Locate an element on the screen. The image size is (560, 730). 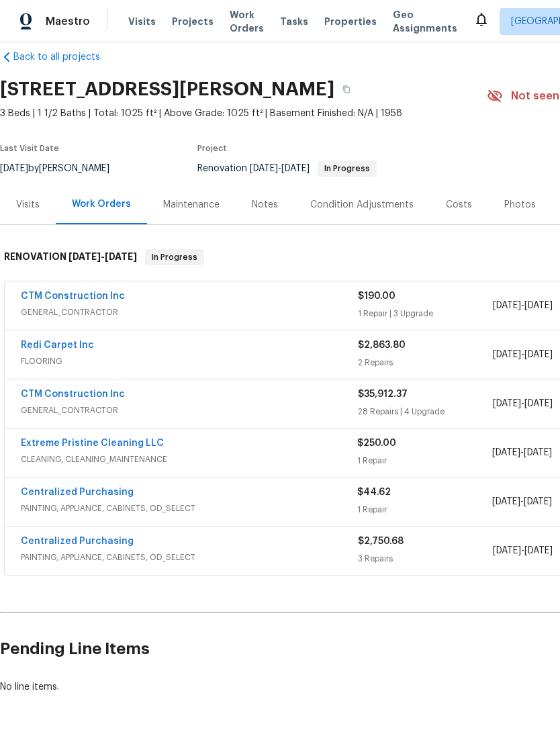
span: $2,750.68 is located at coordinates (381, 541).